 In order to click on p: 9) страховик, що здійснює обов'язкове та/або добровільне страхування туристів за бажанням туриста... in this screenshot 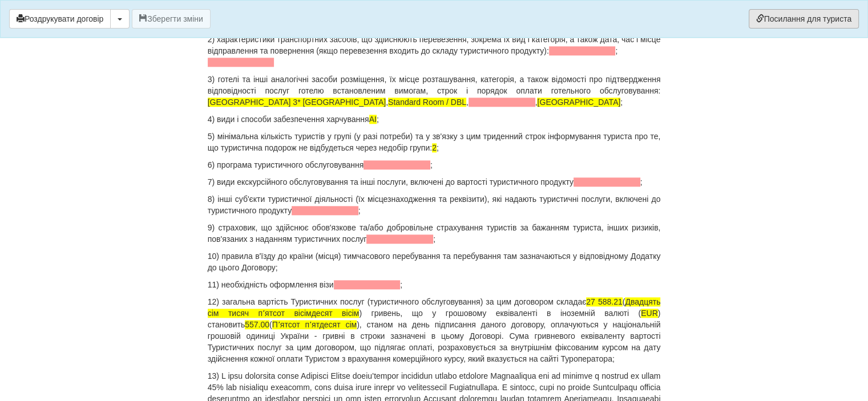, I will do `click(434, 234)`.